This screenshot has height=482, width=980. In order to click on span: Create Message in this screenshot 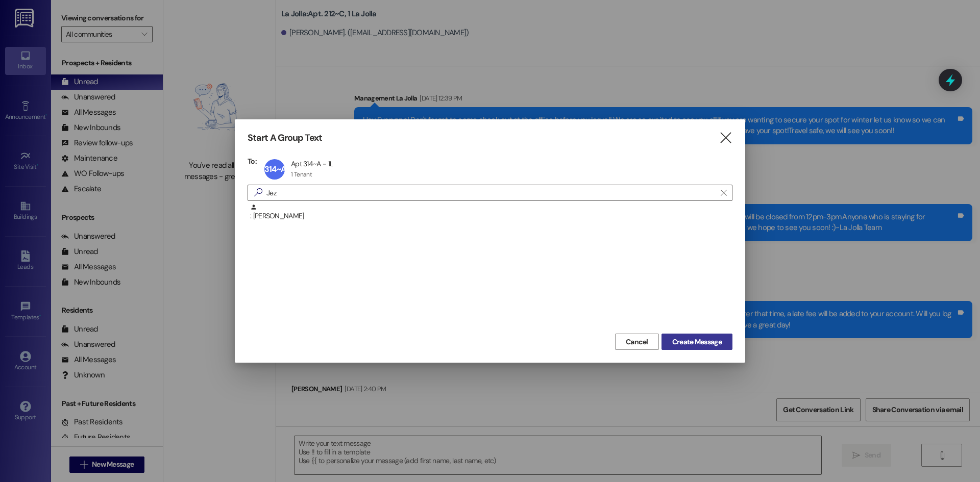, I will do `click(697, 342)`.